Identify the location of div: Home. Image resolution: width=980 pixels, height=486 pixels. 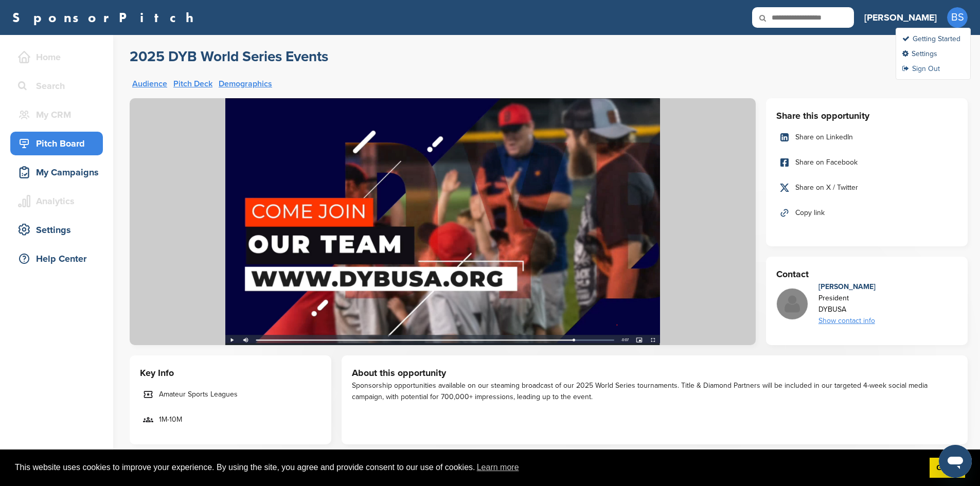
(59, 57).